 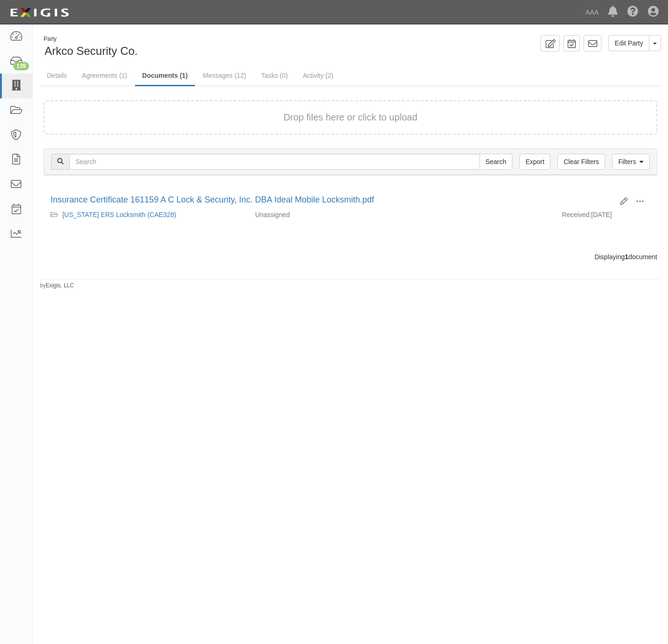 I want to click on a: Tasks (0), so click(x=274, y=76).